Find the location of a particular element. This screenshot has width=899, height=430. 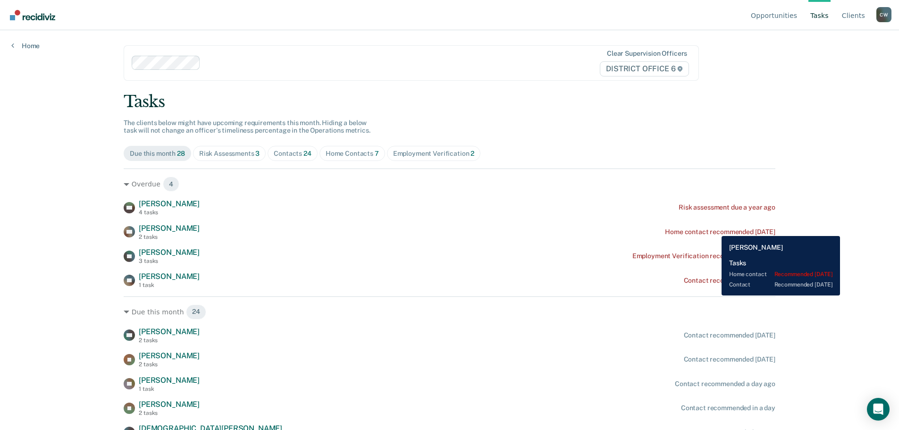

span: 2 is located at coordinates (472, 153).